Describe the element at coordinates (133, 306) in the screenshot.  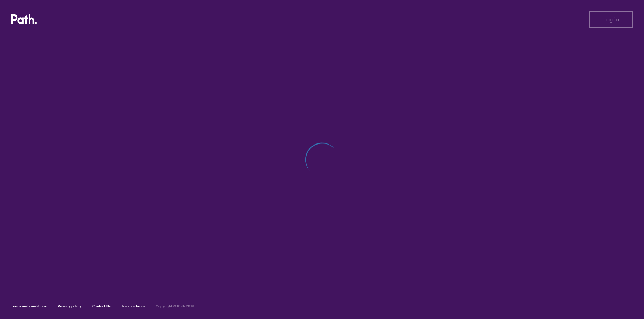
I see `a: Join our team` at that location.